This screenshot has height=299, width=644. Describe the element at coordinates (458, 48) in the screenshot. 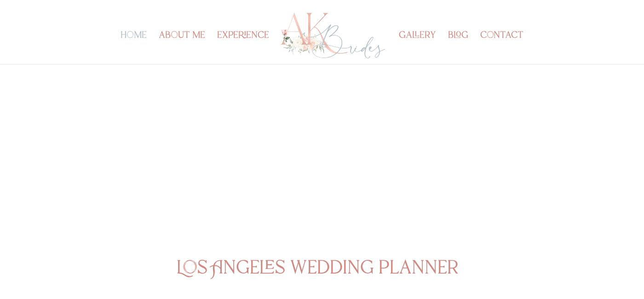

I see `a: blog` at that location.